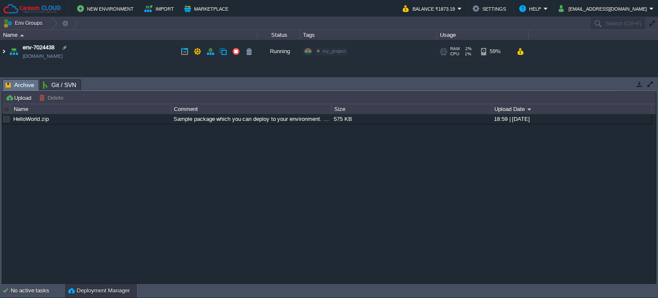  Describe the element at coordinates (107, 9) in the screenshot. I see `button: New Environment` at that location.